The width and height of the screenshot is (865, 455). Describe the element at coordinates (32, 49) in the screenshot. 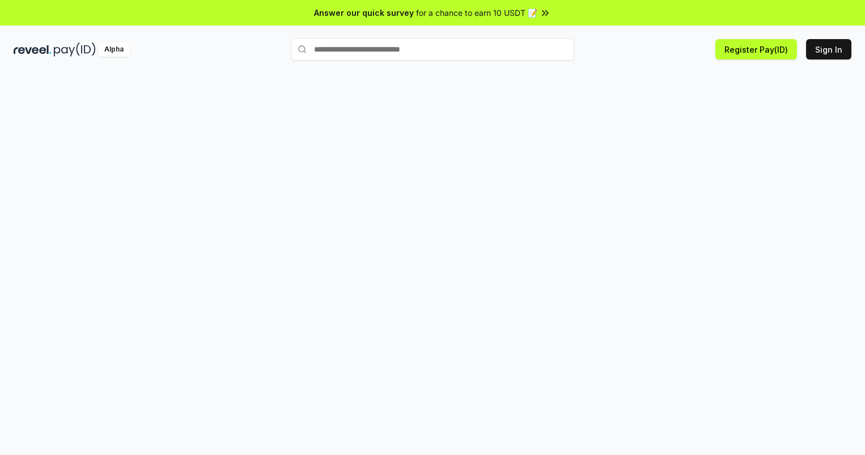

I see `img: reveel_dark` at that location.